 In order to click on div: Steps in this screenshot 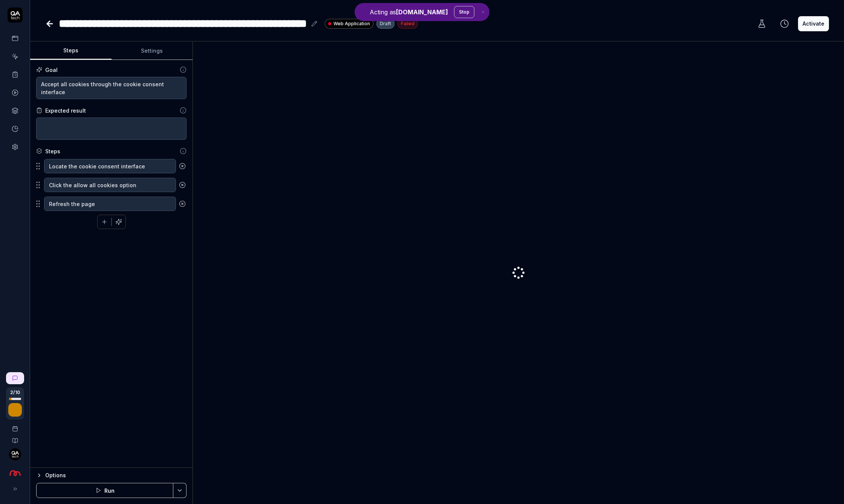, I will do `click(53, 151)`.